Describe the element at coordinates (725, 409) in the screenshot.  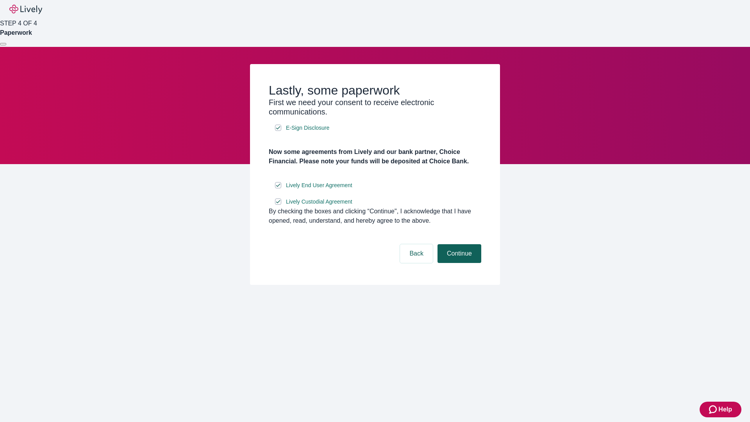
I see `span: Help` at that location.